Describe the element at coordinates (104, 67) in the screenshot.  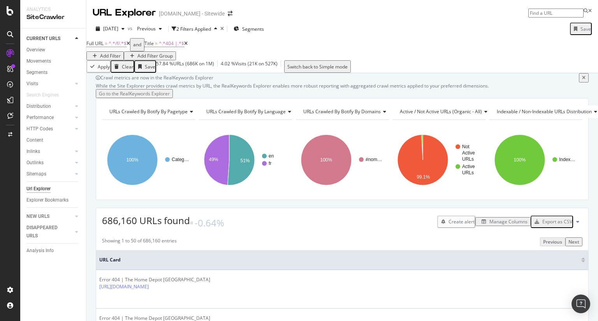
I see `div: Apply` at that location.